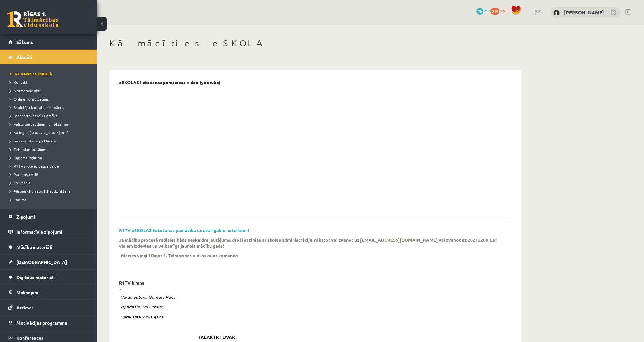 The image size is (644, 342). Describe the element at coordinates (30, 338) in the screenshot. I see `span: Konferences` at that location.